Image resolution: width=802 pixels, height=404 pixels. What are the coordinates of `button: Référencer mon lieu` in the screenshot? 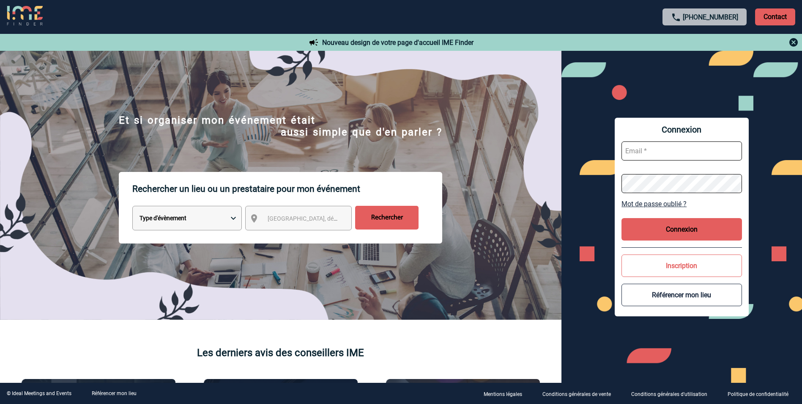 It's located at (682, 294).